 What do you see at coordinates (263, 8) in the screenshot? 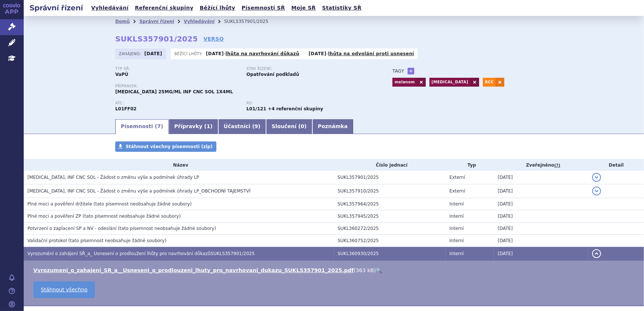
I see `a: Písemnosti SŘ` at bounding box center [263, 8].